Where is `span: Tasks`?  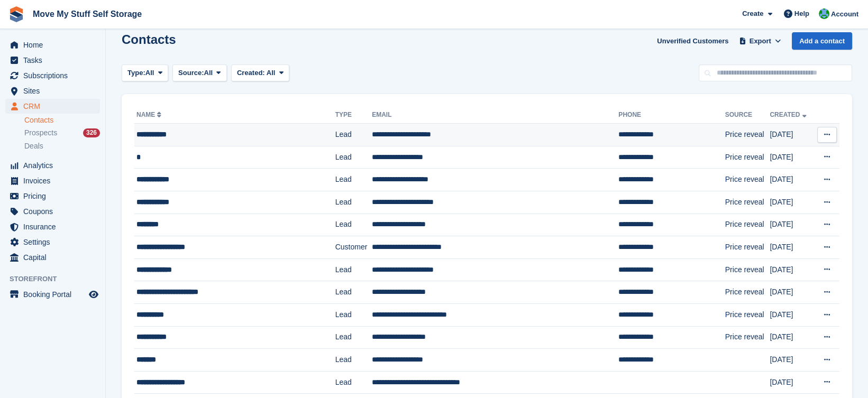
span: Tasks is located at coordinates (55, 60).